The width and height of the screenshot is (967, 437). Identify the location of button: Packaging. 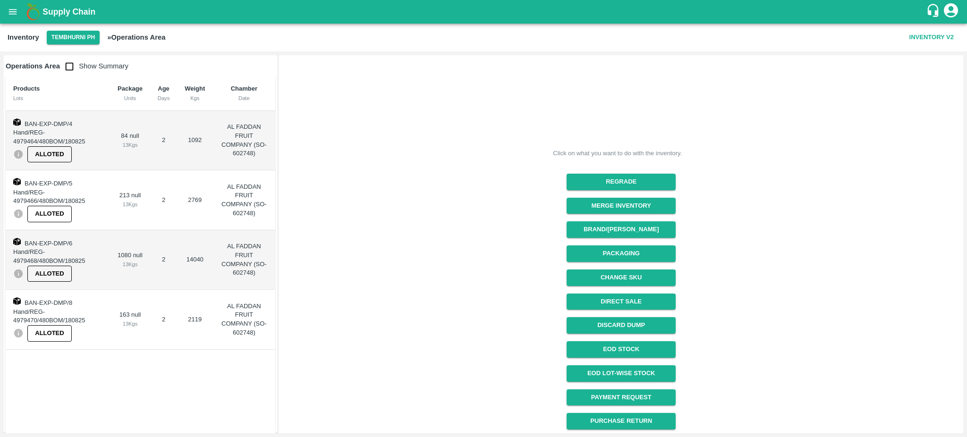
(621, 254).